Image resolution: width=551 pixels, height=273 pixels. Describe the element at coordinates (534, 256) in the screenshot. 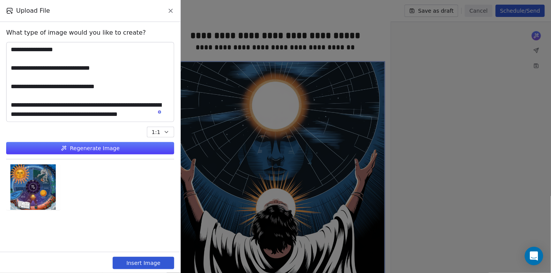

I see `div: Open Intercom Messenger` at that location.